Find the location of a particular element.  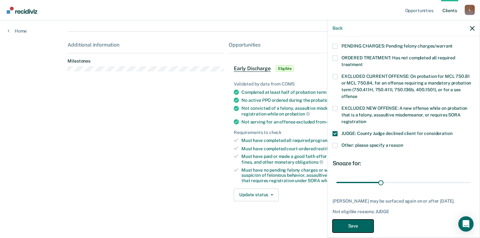

span: Early Discharge is located at coordinates (253, 69).